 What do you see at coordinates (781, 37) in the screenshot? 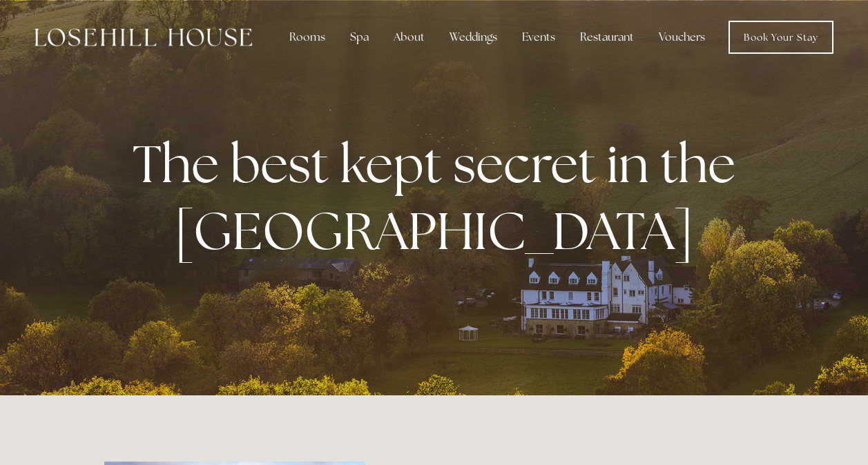
I see `a: Book Your Stay` at bounding box center [781, 37].